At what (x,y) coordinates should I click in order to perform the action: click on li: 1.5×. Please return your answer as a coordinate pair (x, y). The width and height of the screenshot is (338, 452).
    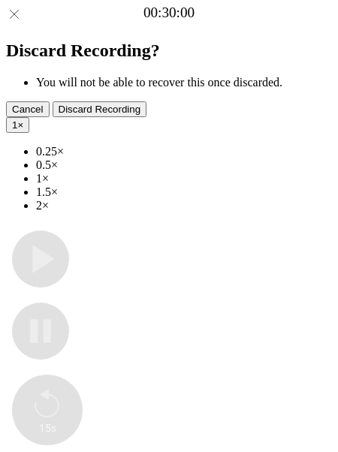
    Looking at the image, I should click on (184, 192).